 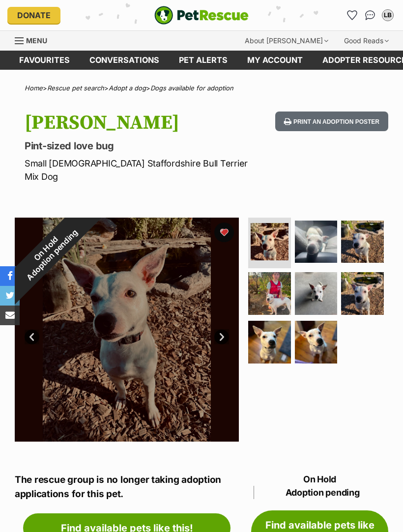 What do you see at coordinates (370, 15) in the screenshot?
I see `a: Conversations` at bounding box center [370, 15].